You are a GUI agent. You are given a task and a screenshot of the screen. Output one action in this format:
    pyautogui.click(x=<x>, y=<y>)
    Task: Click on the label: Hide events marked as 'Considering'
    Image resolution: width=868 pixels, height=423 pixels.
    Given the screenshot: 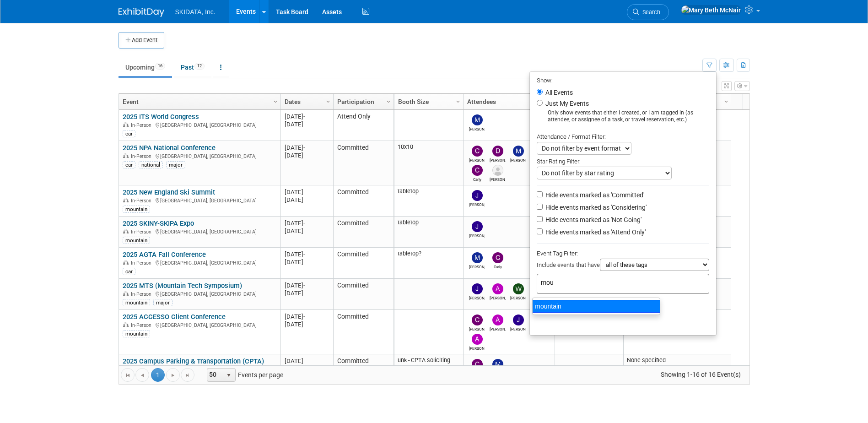 What is the action you would take?
    pyautogui.click(x=594, y=208)
    